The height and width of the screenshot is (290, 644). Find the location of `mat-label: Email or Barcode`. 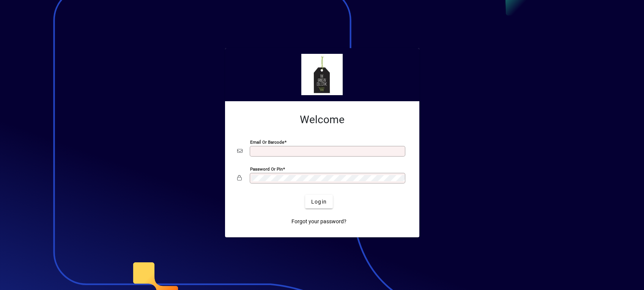

mat-label: Email or Barcode is located at coordinates (267, 142).